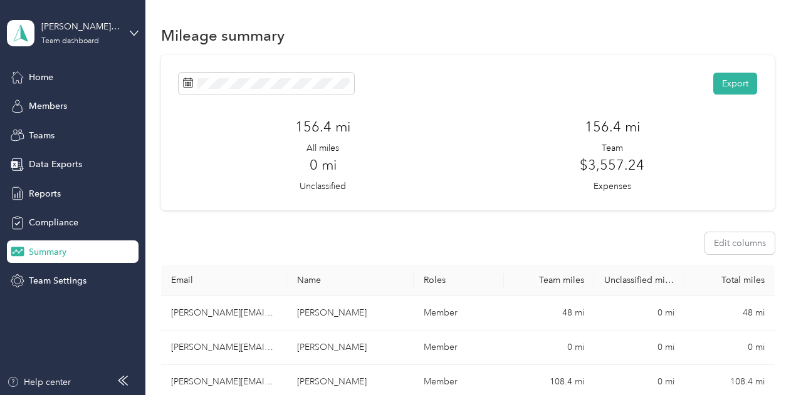 The height and width of the screenshot is (395, 796). I want to click on p: All miles, so click(323, 148).